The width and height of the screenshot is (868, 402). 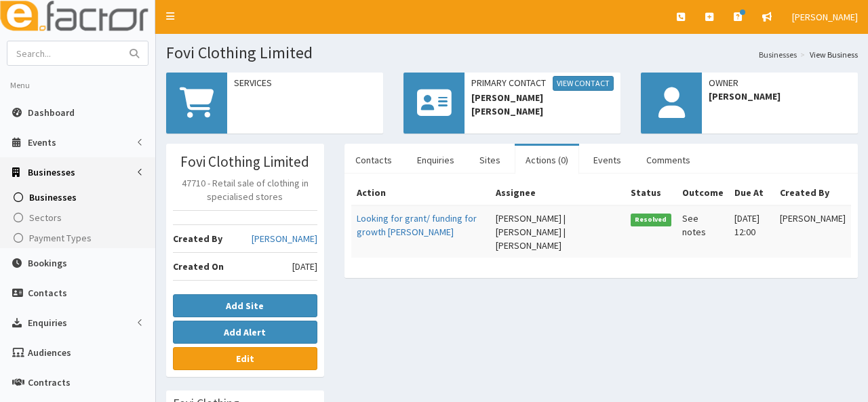 I want to click on p: 47710 - Retail sale of clothing in specialised stores, so click(x=244, y=190).